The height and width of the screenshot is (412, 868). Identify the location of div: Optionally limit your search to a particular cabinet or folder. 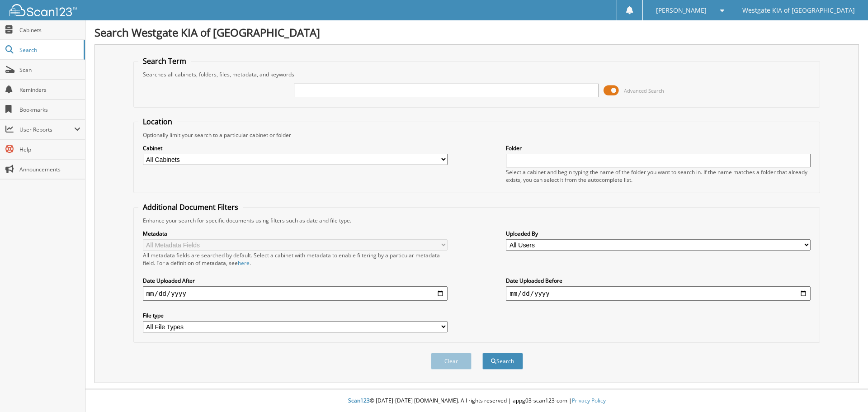
(477, 135).